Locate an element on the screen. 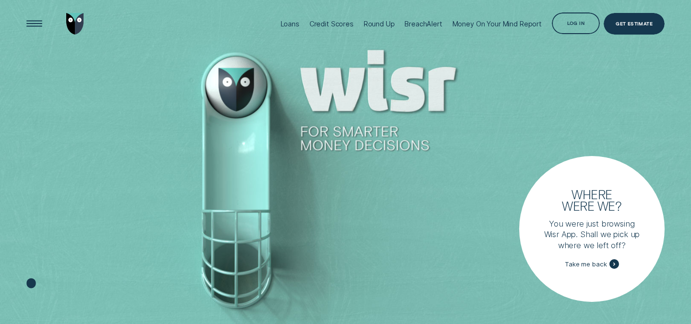 Image resolution: width=691 pixels, height=324 pixels. div: BreachAlert is located at coordinates (423, 24).